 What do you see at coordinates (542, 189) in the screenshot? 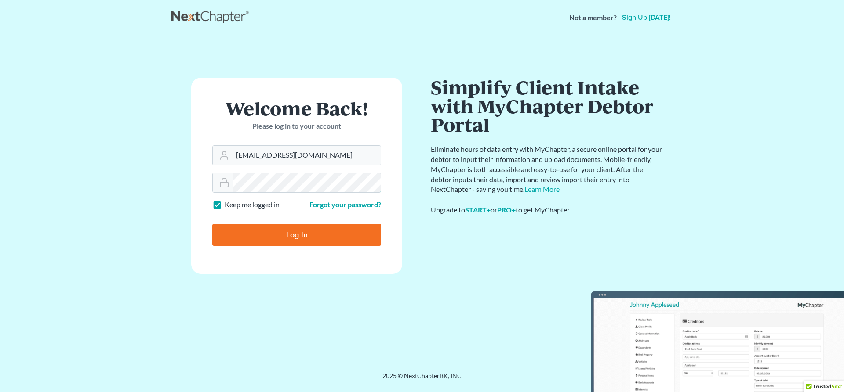
I see `a: Learn More` at bounding box center [542, 189].